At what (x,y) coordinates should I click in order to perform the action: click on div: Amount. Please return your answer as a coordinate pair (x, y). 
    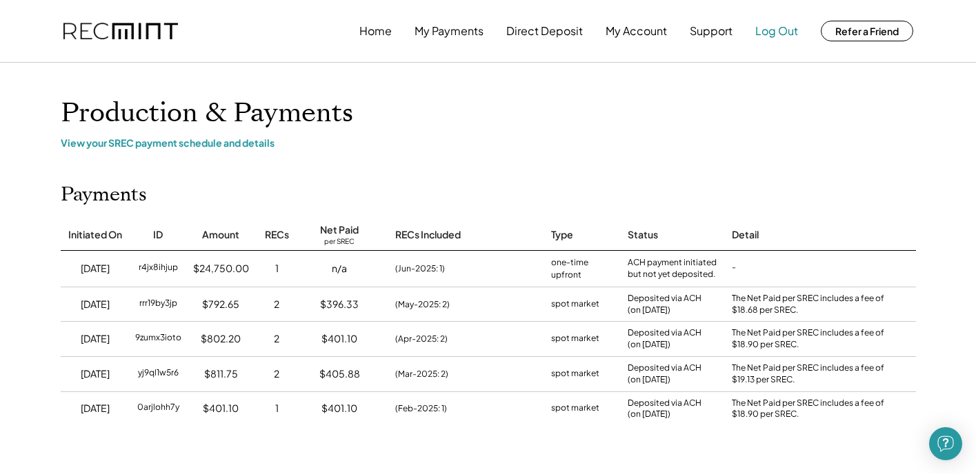
    Looking at the image, I should click on (221, 235).